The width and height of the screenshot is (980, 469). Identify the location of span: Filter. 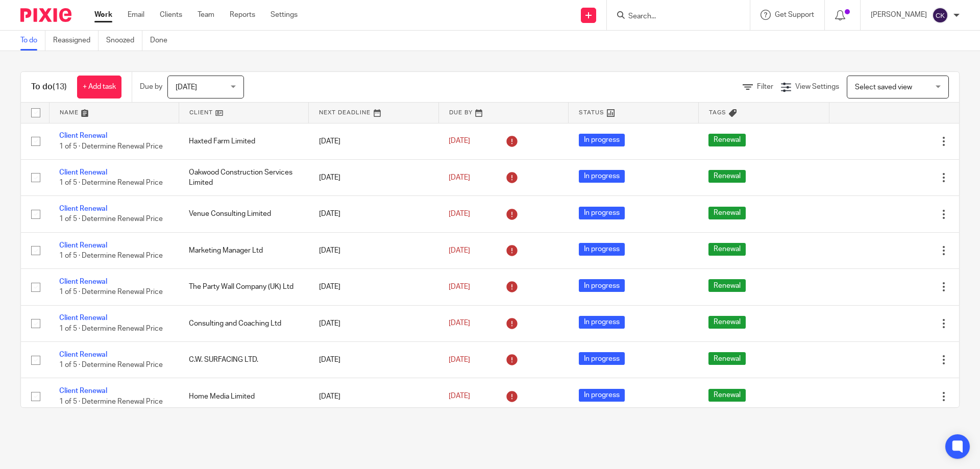
(765, 87).